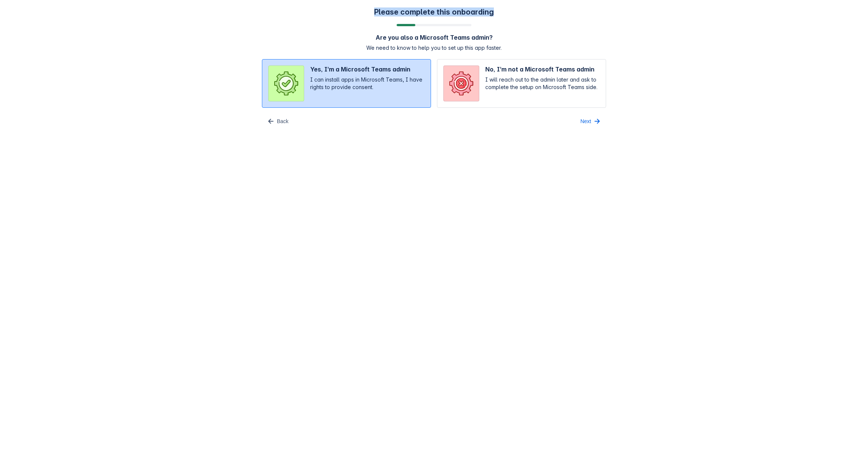  What do you see at coordinates (277, 121) in the screenshot?
I see `button: Back` at bounding box center [277, 121].